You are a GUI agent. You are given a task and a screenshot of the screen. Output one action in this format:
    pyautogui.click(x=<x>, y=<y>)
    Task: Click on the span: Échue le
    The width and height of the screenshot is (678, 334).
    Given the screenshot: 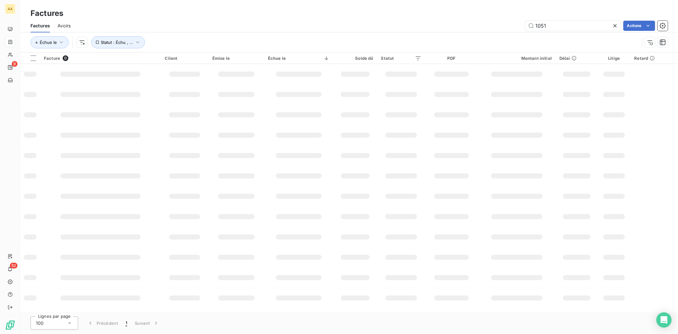 What is the action you would take?
    pyautogui.click(x=48, y=42)
    